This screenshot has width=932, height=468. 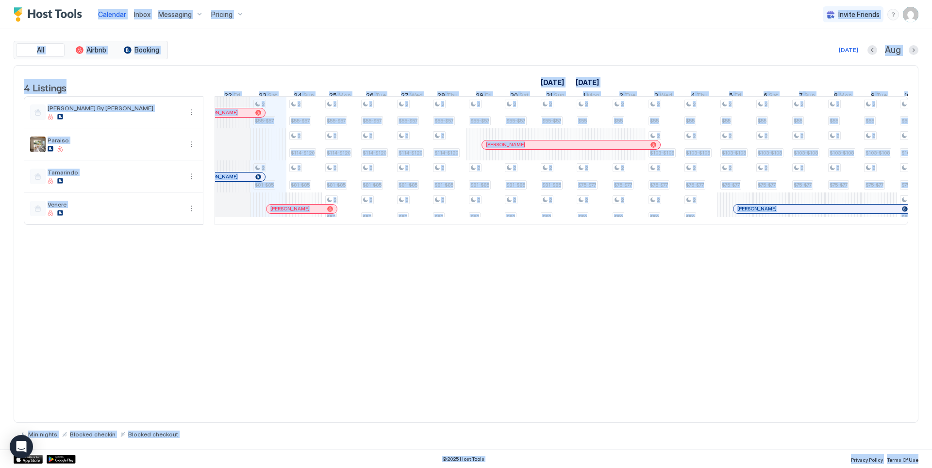 What do you see at coordinates (263, 96) in the screenshot?
I see `span: 23` at bounding box center [263, 96].